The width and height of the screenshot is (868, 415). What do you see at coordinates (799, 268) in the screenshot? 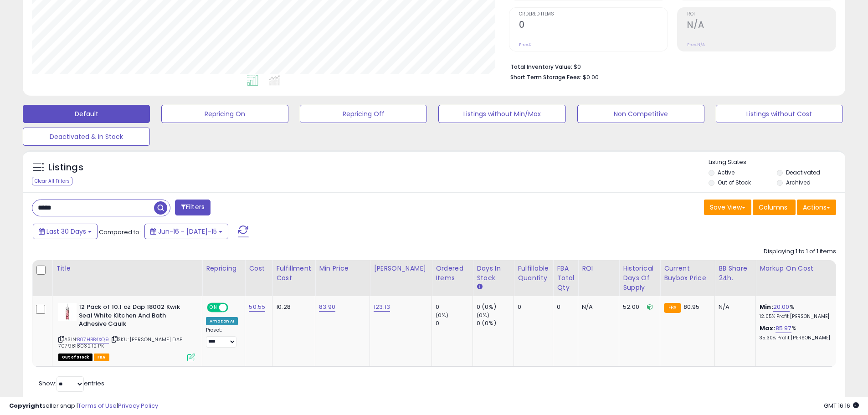
I see `div: Markup on Cost` at bounding box center [799, 268].